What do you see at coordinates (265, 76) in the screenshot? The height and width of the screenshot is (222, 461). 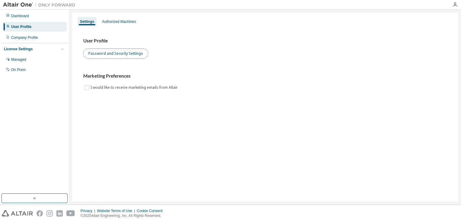 I see `h3: Marketing Preferences` at bounding box center [265, 76].